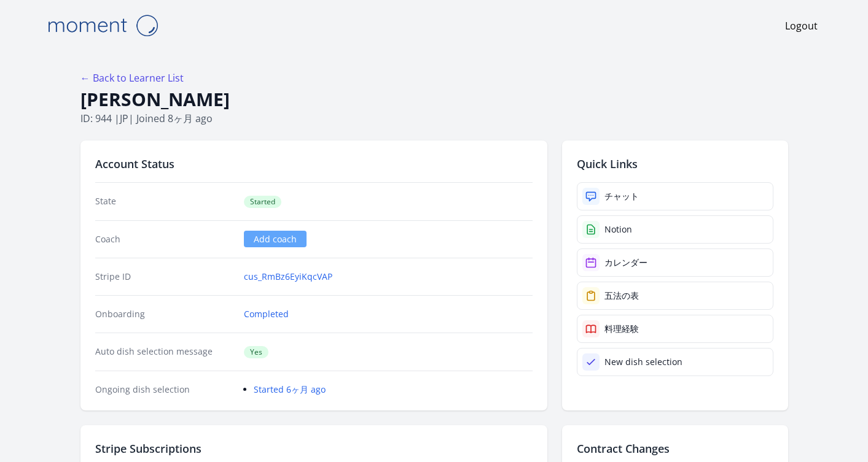  I want to click on a: cus_RmBz6EyiKqcVAP, so click(288, 277).